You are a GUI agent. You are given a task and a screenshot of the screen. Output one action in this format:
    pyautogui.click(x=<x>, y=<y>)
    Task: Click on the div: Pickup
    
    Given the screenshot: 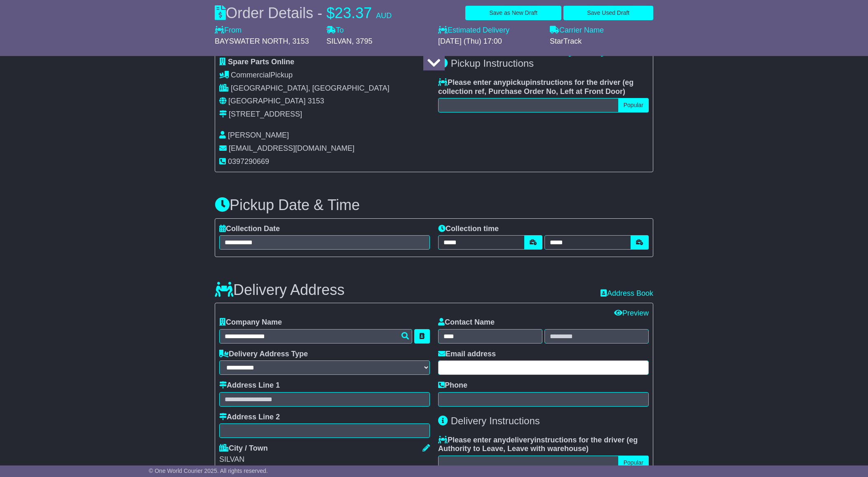 What is the action you would take?
    pyautogui.click(x=324, y=75)
    